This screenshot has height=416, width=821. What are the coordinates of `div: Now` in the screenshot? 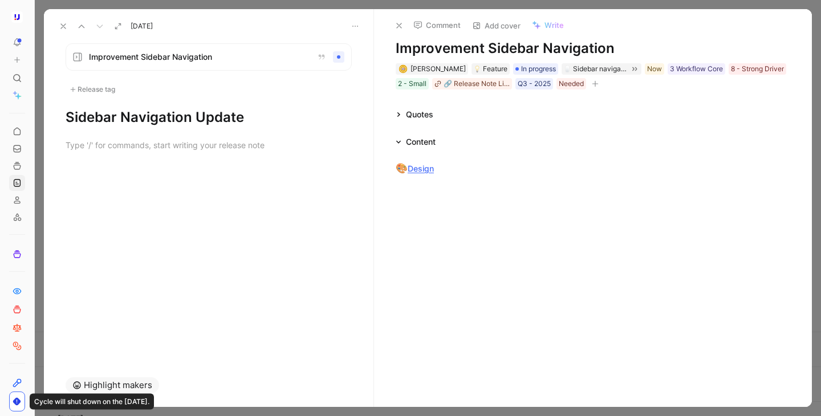 It's located at (654, 69).